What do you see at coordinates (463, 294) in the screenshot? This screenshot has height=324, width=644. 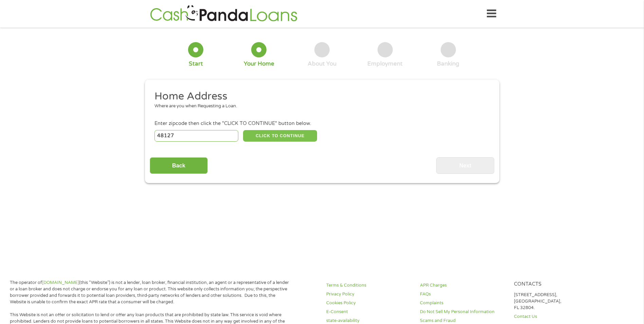 I see `a: FAQs` at bounding box center [463, 294].